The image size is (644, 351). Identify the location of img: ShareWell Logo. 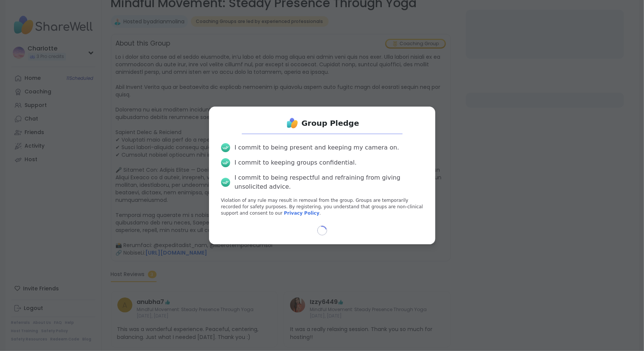
(292, 123).